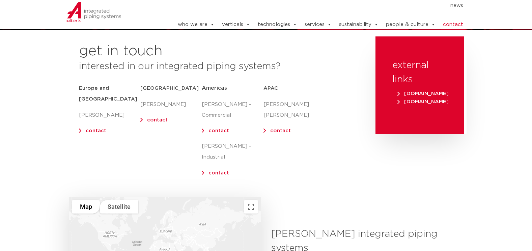  Describe the element at coordinates (410, 25) in the screenshot. I see `a: people & culture` at that location.